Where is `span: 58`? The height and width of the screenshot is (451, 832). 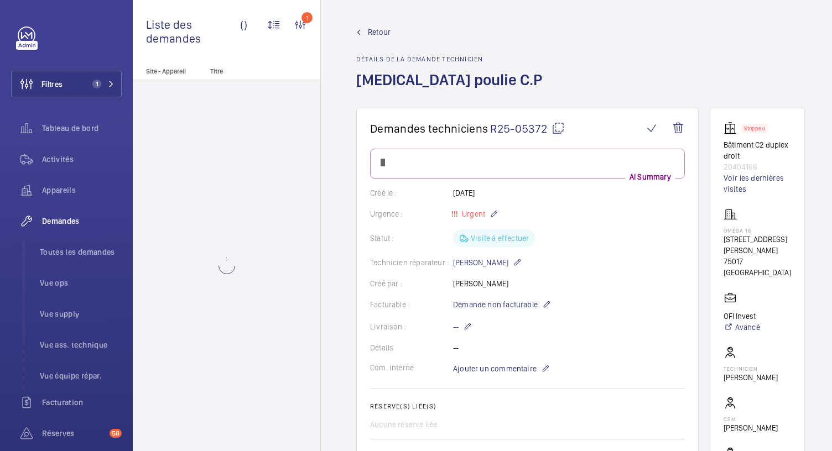
span: 58 is located at coordinates (116, 433).